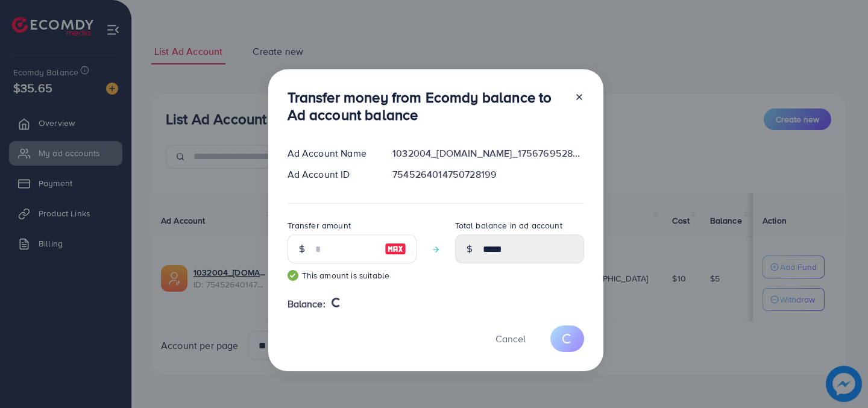 Image resolution: width=868 pixels, height=408 pixels. I want to click on div: 7545264014750728199, so click(488, 174).